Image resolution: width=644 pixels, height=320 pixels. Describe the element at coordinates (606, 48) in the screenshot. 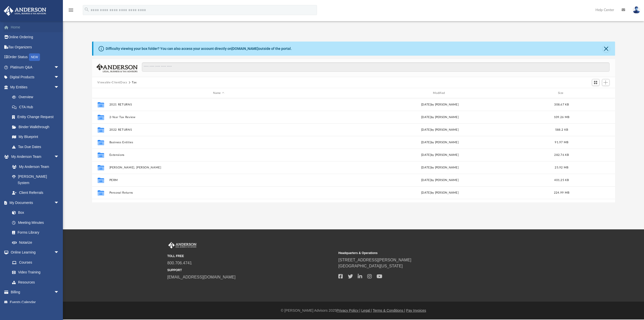

I see `button: Close` at that location.